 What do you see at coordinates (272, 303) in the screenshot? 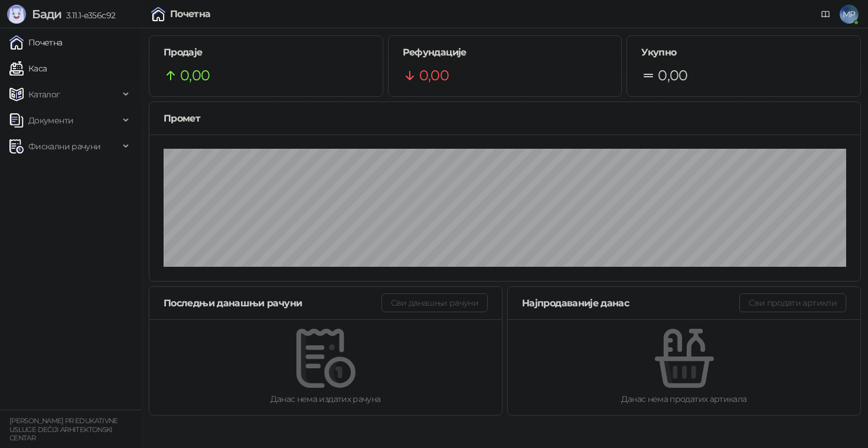
I see `div: Последњи данашњи рачуни` at bounding box center [272, 303].